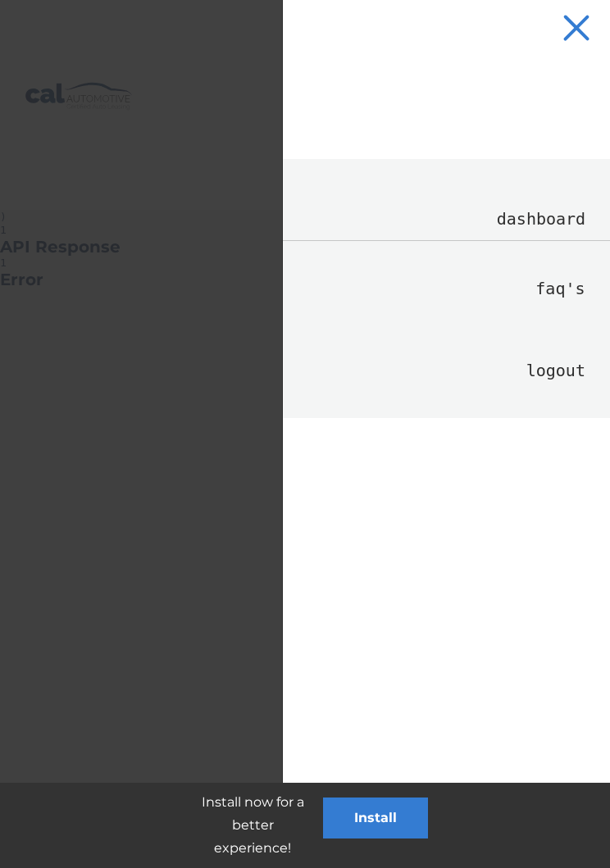  Describe the element at coordinates (253, 825) in the screenshot. I see `p: Install now for a better experience!` at that location.